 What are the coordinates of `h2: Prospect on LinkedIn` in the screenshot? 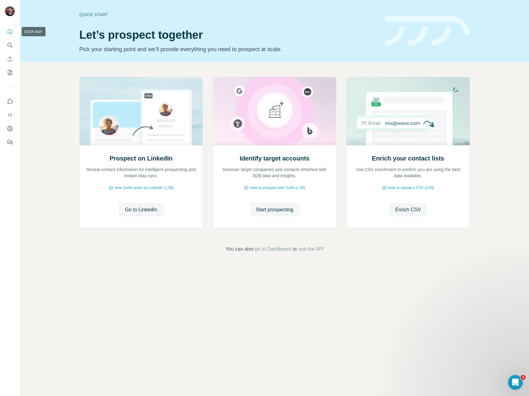 It's located at (141, 158).